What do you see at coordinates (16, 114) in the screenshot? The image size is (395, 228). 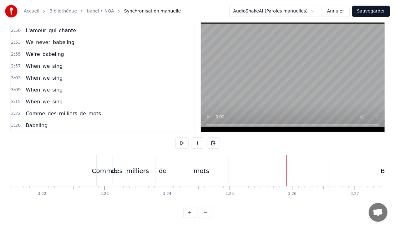 I see `span: 3:22` at bounding box center [16, 114].